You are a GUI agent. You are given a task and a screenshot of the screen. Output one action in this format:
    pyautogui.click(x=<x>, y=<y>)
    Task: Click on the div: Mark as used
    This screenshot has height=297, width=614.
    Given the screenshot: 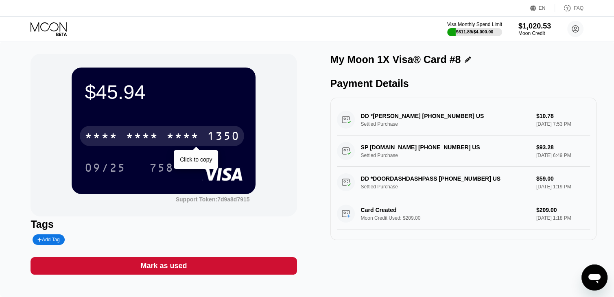 What is the action you would take?
    pyautogui.click(x=164, y=266)
    